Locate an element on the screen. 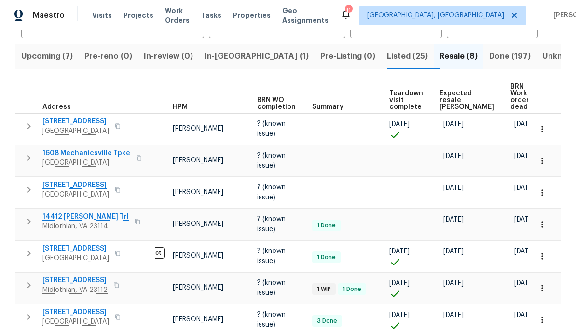  span: Tasks is located at coordinates (211, 15).